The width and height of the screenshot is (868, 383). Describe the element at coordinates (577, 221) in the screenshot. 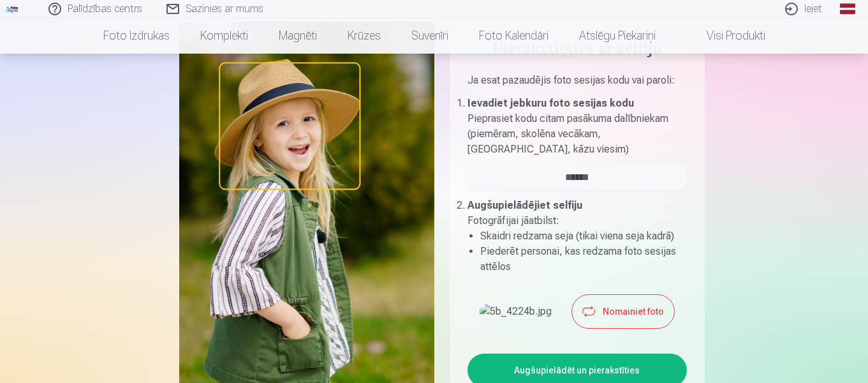

I see `p: Fotogrāfijai jāatbilst :` at that location.